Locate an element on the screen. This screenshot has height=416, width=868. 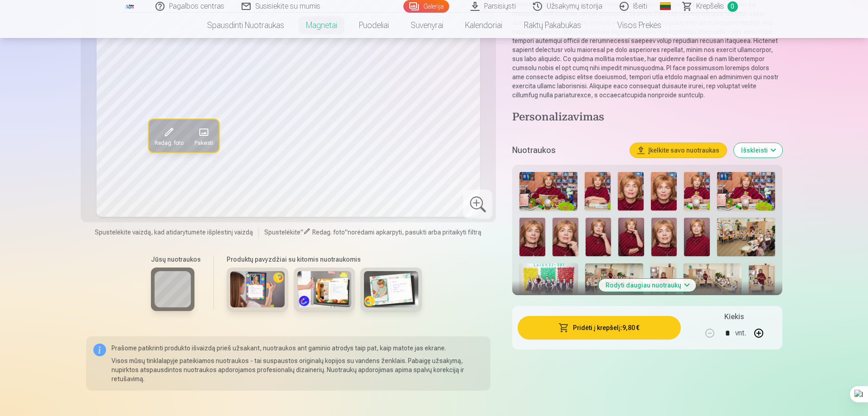
button: Įkelkite savo nuotraukas is located at coordinates (678, 150).